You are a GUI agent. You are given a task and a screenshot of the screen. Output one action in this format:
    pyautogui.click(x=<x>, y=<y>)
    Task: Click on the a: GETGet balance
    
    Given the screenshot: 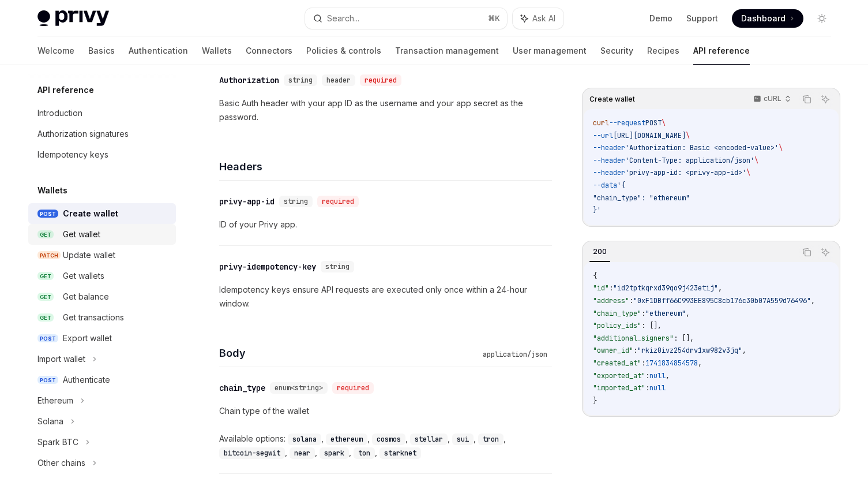 What is the action you would take?
    pyautogui.click(x=102, y=296)
    